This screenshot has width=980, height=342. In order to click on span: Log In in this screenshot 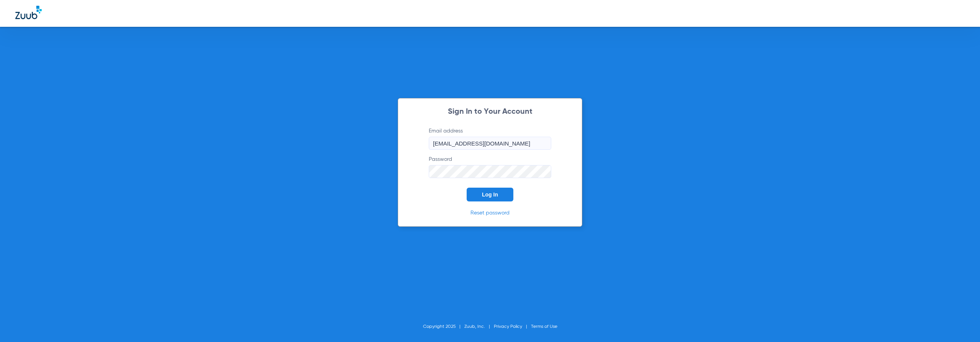, I will do `click(490, 195)`.